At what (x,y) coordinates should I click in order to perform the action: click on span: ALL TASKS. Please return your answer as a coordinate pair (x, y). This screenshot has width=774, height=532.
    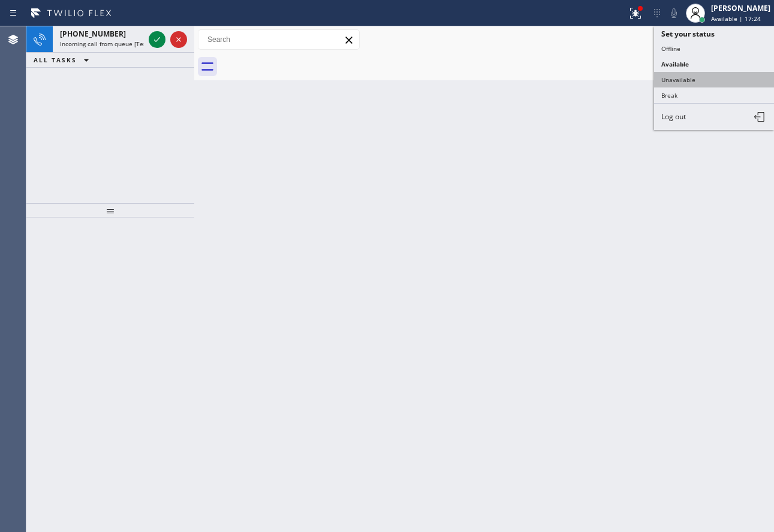
    Looking at the image, I should click on (55, 60).